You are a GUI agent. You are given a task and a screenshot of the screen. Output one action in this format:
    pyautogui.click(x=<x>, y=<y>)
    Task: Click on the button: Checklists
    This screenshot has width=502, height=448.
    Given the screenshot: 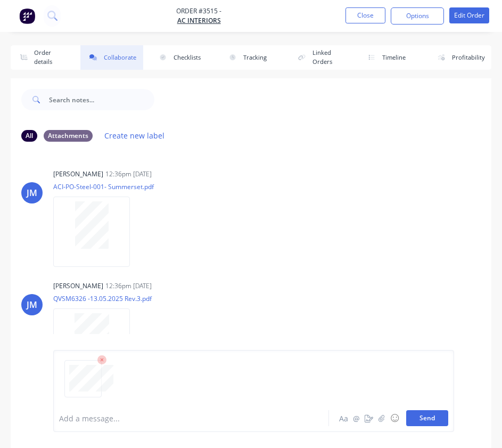 What is the action you would take?
    pyautogui.click(x=181, y=57)
    